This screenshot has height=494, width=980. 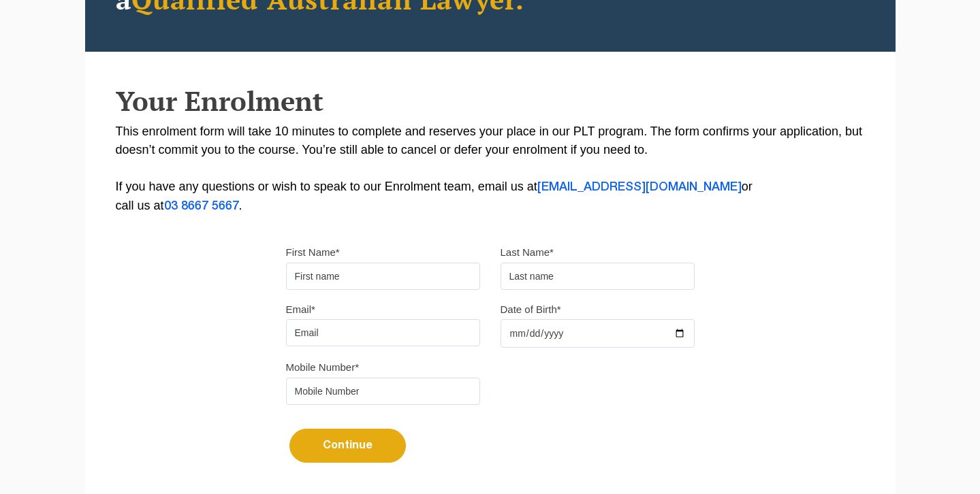 What do you see at coordinates (300, 310) in the screenshot?
I see `label: Email*` at bounding box center [300, 310].